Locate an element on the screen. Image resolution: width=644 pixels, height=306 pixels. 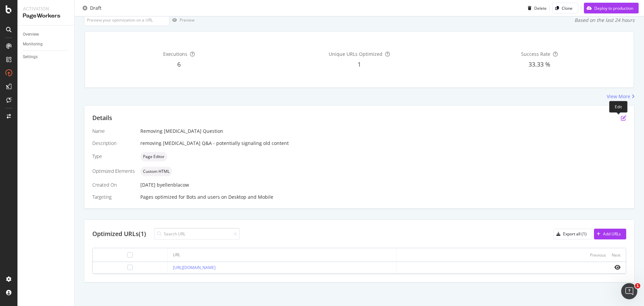
a: Monitoring is located at coordinates (46, 44).